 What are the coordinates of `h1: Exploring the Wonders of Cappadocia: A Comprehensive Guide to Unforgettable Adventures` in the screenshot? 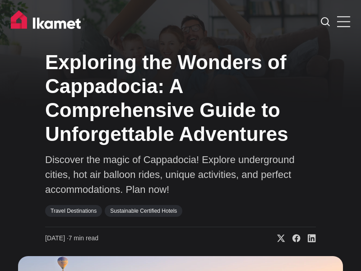 It's located at (181, 98).